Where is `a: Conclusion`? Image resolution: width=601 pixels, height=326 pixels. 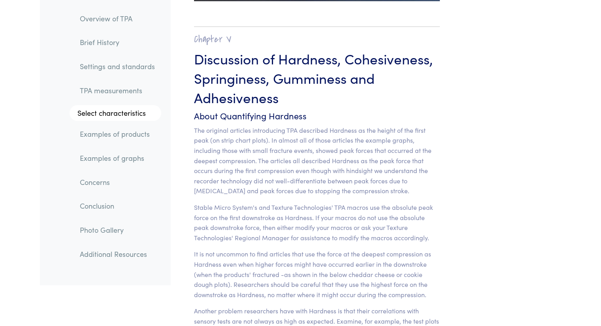 a: Conclusion is located at coordinates (117, 206).